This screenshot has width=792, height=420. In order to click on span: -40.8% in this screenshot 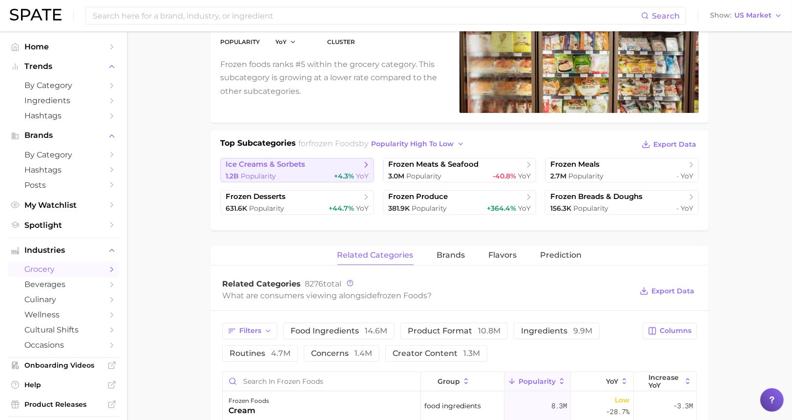, I will do `click(505, 176)`.